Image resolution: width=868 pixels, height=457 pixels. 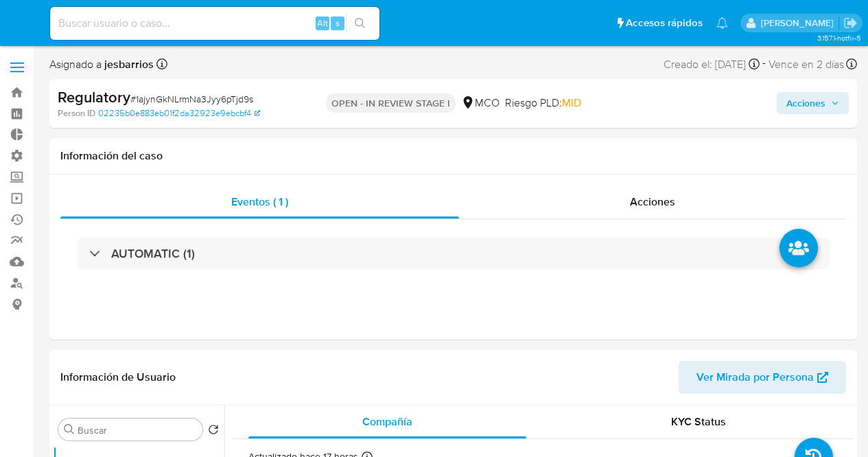 What do you see at coordinates (153, 253) in the screenshot?
I see `h3: AUTOMATIC (1)` at bounding box center [153, 253].